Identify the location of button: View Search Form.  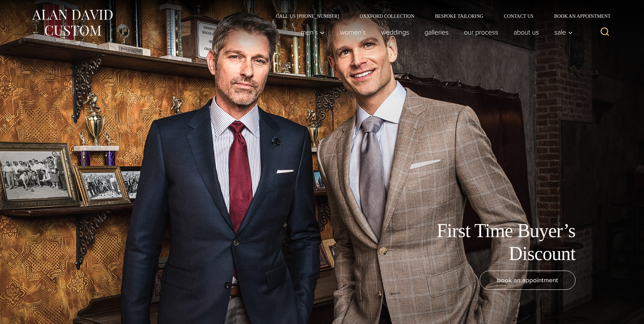
(605, 32).